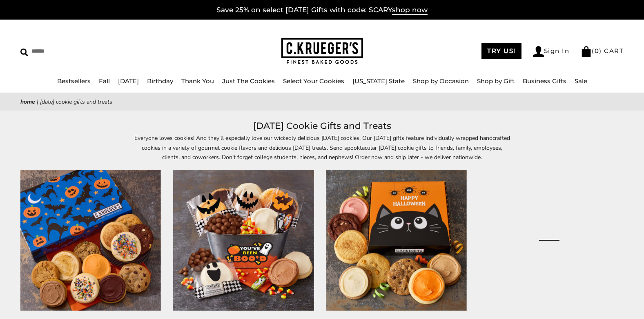 This screenshot has height=319, width=644. Describe the element at coordinates (28, 101) in the screenshot. I see `a: Home` at that location.